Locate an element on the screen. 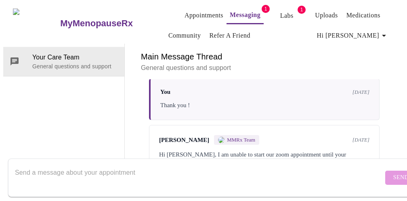 This screenshot has width=407, height=201. textarea: Send a message about your appointment is located at coordinates (199, 177).